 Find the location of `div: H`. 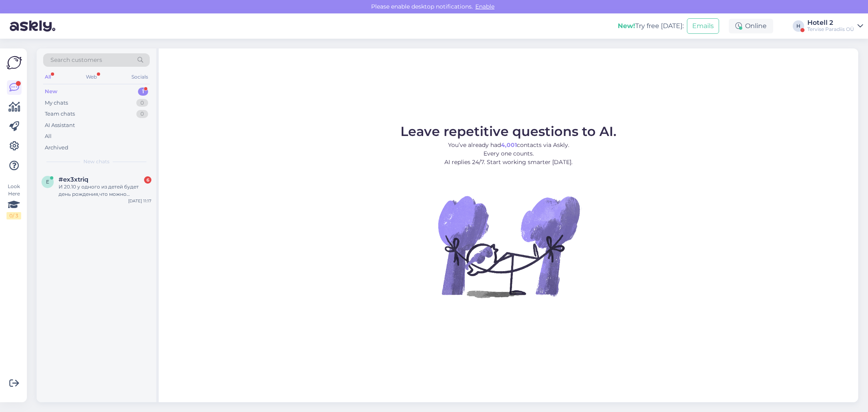

div: H is located at coordinates (798, 26).